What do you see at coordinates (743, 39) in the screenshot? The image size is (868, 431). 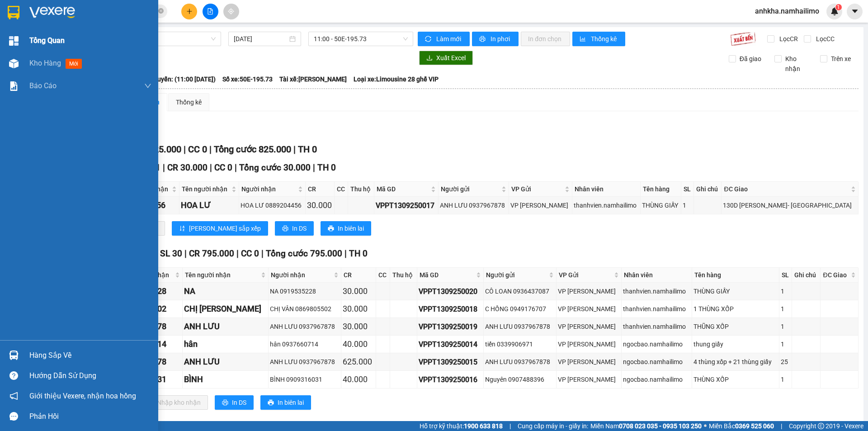 I see `img: 9k=` at bounding box center [743, 39].